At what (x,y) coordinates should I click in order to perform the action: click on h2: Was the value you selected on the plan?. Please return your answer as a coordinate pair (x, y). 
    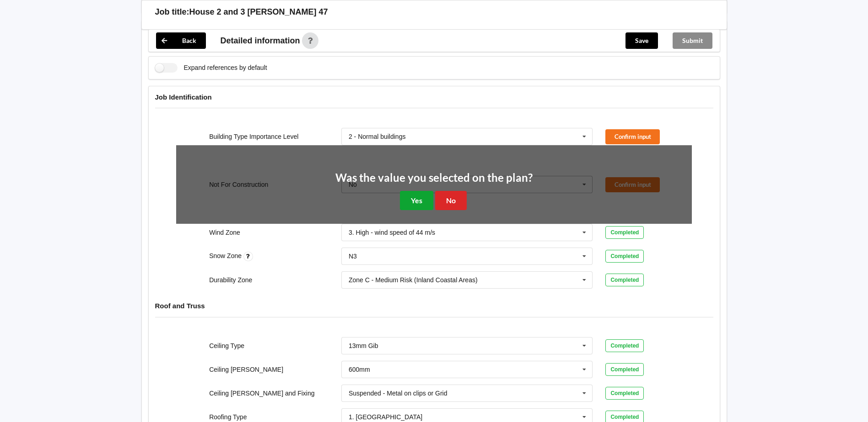
    Looking at the image, I should click on (434, 178).